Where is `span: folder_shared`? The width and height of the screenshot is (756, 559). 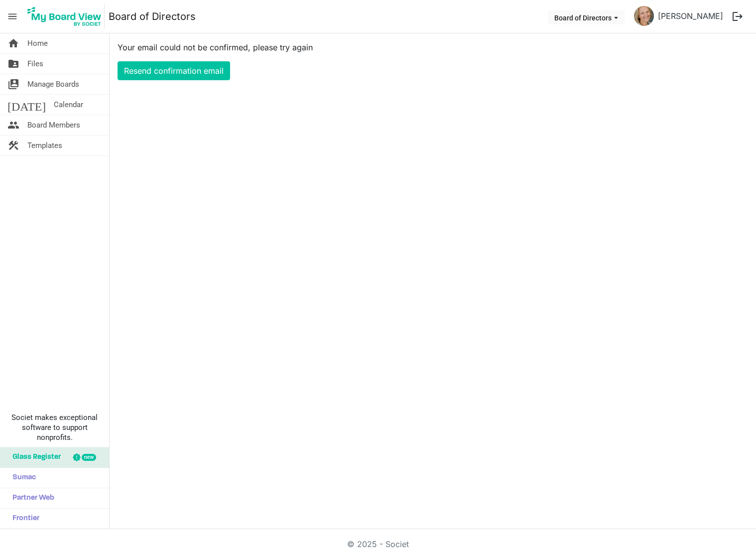 span: folder_shared is located at coordinates (14, 64).